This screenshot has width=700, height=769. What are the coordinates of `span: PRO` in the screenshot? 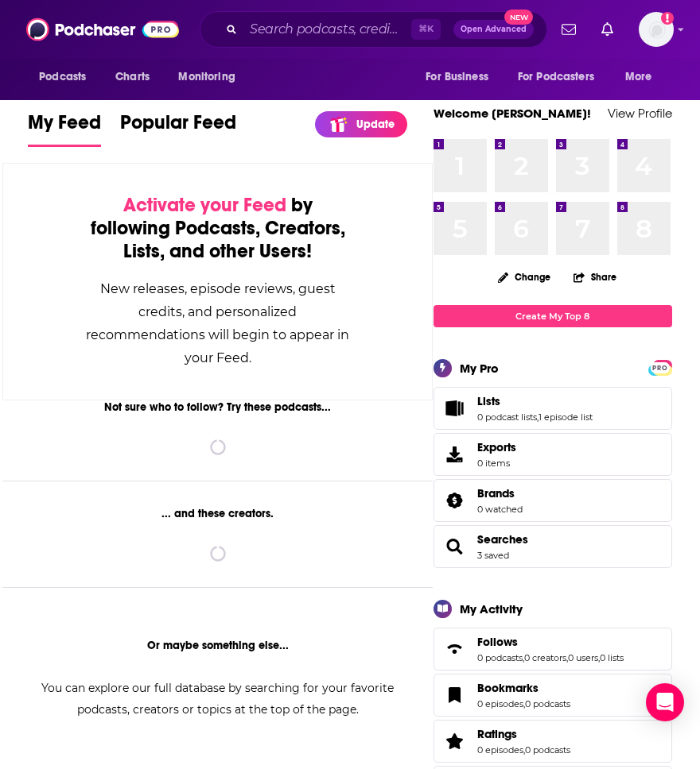 It's located at (659, 368).